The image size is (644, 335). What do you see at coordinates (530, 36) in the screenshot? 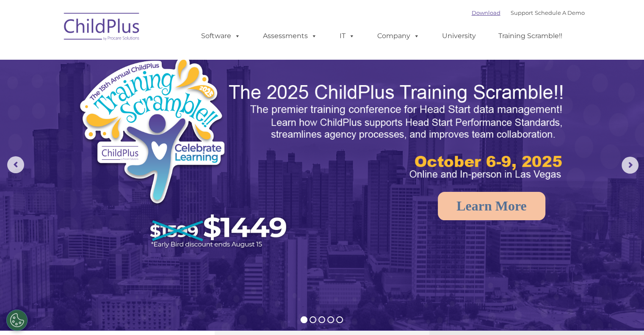
I see `a: Training Scramble!!` at bounding box center [530, 36].